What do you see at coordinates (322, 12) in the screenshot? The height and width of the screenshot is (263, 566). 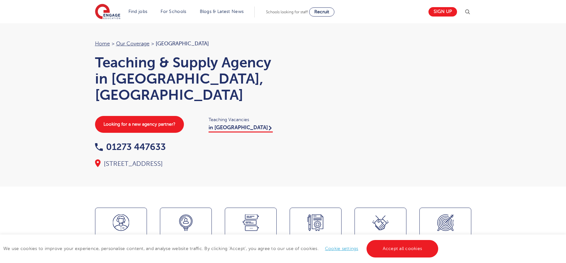 I see `a: Recruit` at bounding box center [322, 12].